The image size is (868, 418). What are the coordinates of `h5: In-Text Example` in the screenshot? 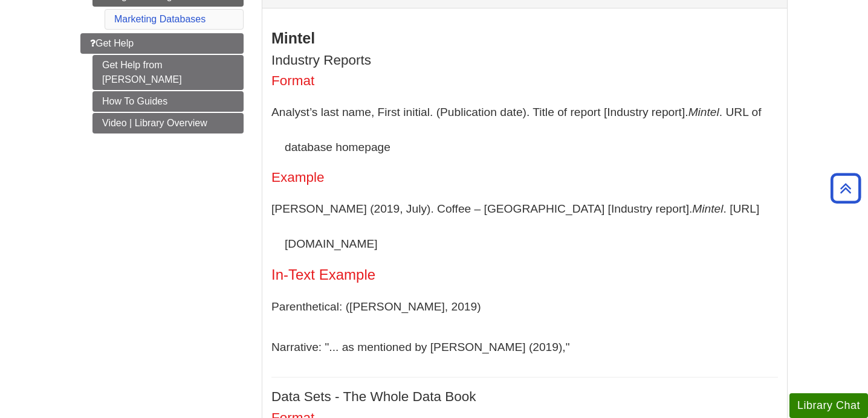 It's located at (525, 275).